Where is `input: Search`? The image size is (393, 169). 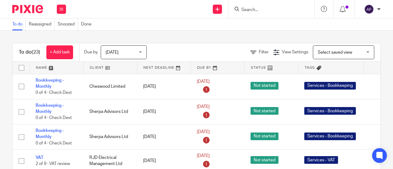
input: Search is located at coordinates (268, 10).